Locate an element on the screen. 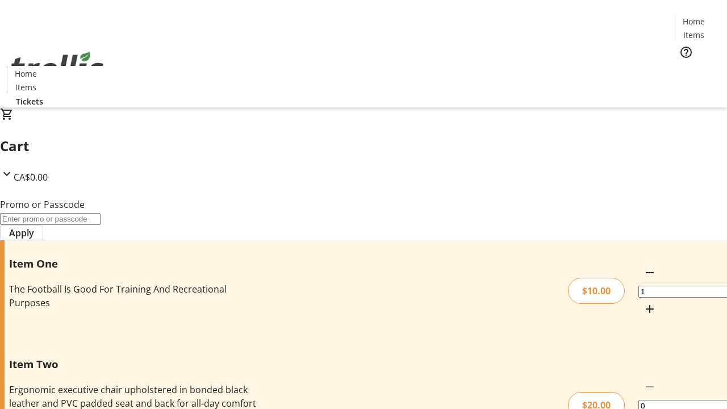  span: CA$0.00 is located at coordinates (31, 177).